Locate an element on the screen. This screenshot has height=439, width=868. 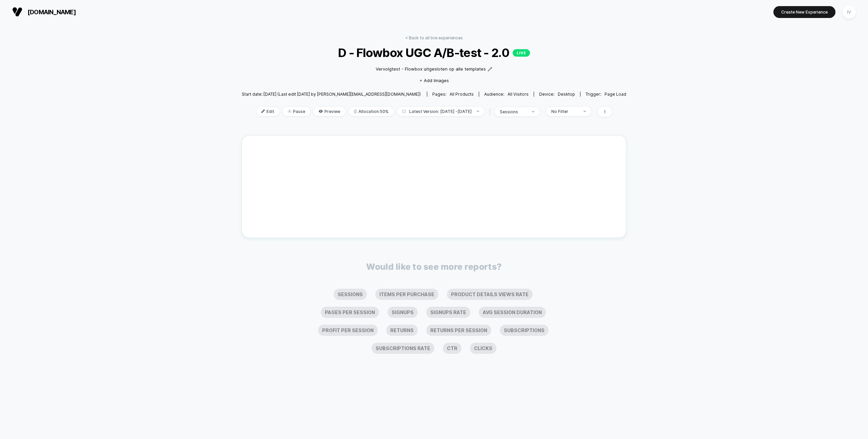
li: Signups is located at coordinates (403, 312).